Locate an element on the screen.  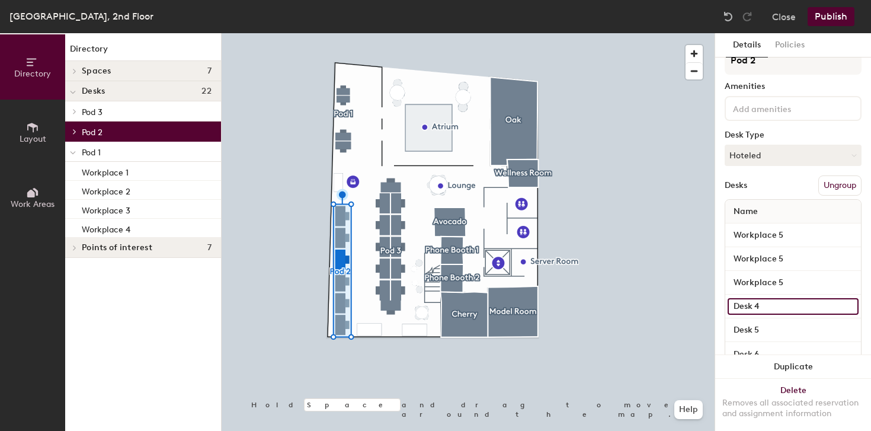
span: Name is located at coordinates (745, 211).